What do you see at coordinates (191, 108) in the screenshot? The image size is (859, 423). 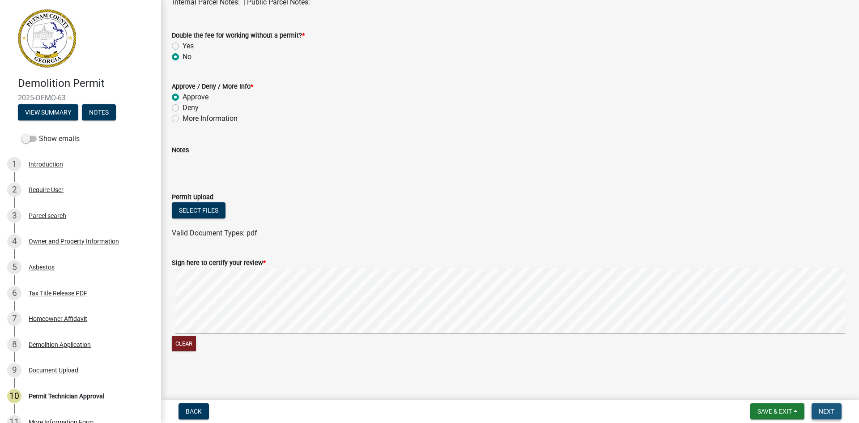 I see `label: Deny` at bounding box center [191, 108].